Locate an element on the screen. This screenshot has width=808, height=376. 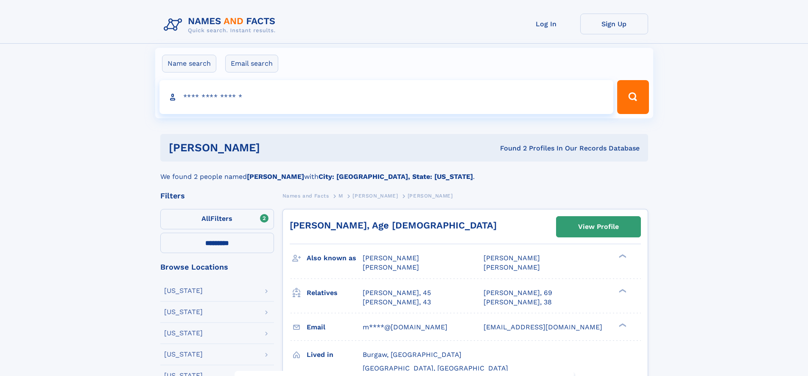
a: Sign Up is located at coordinates (614, 24).